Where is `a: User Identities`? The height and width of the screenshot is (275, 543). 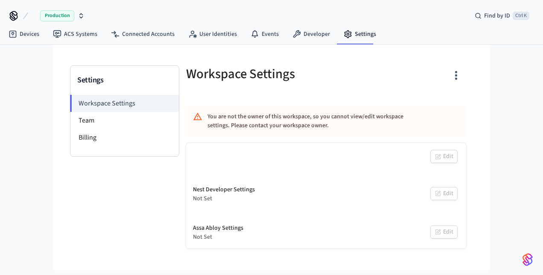 a: User Identities is located at coordinates (213, 34).